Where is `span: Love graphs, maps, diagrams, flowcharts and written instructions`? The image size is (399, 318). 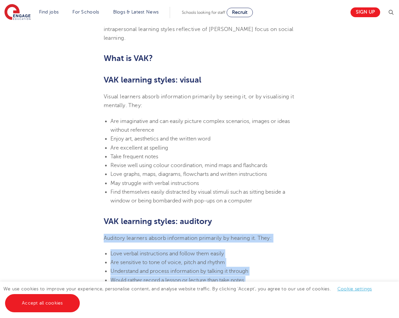
span: Love graphs, maps, diagrams, flowcharts and written instructions is located at coordinates (189, 174).